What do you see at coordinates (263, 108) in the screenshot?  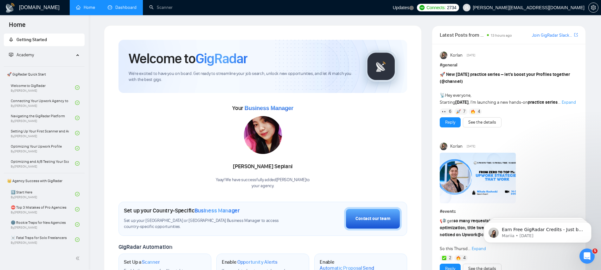 I see `span: Your` at bounding box center [263, 108].